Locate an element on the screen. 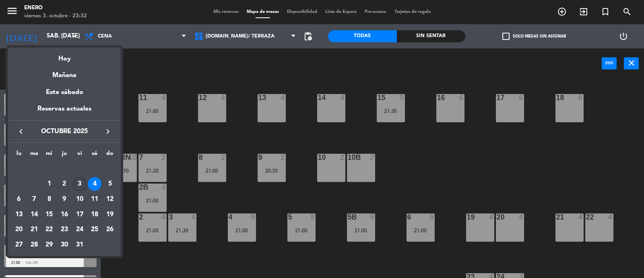 This screenshot has height=278, width=644. div: 24 is located at coordinates (80, 230).